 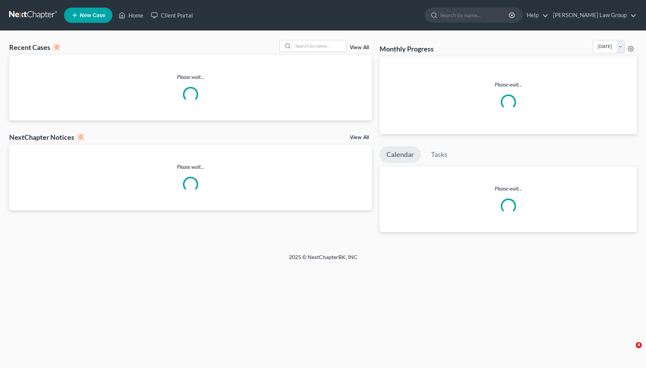 I want to click on span: New Case, so click(x=92, y=15).